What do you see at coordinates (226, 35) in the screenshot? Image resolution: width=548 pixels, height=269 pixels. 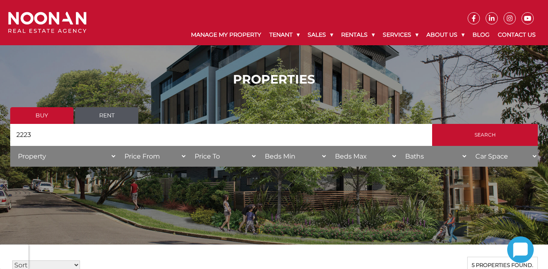 I see `a: Manage My Property` at bounding box center [226, 35].